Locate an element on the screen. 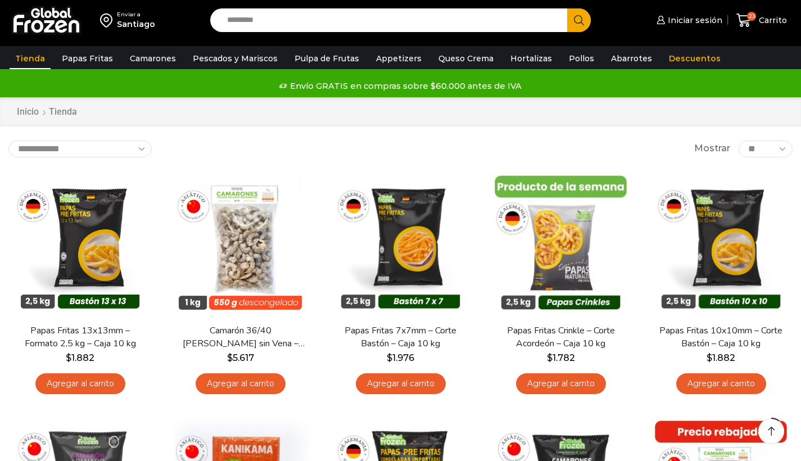 The image size is (801, 461). nav: Breadcrumb is located at coordinates (47, 112).